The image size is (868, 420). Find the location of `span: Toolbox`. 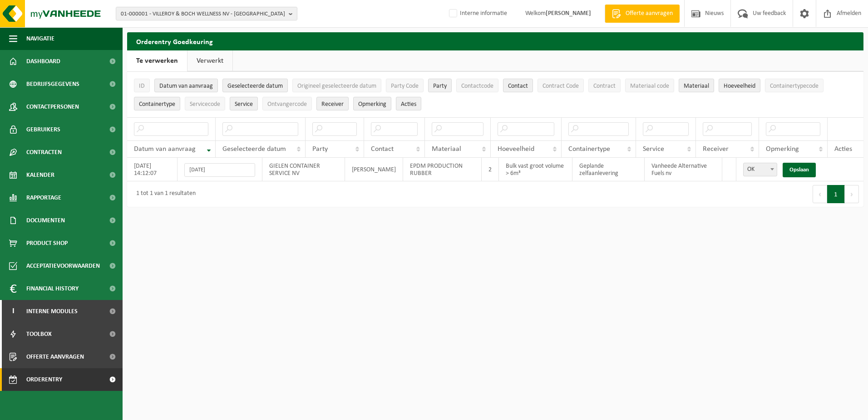

span: Toolbox is located at coordinates (39, 334).